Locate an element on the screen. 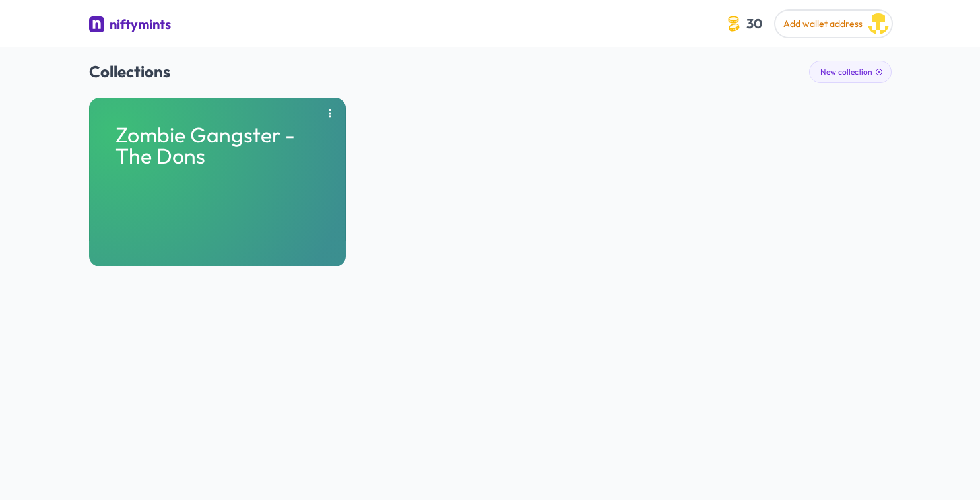 This screenshot has height=500, width=980. h2: Collections is located at coordinates (490, 72).